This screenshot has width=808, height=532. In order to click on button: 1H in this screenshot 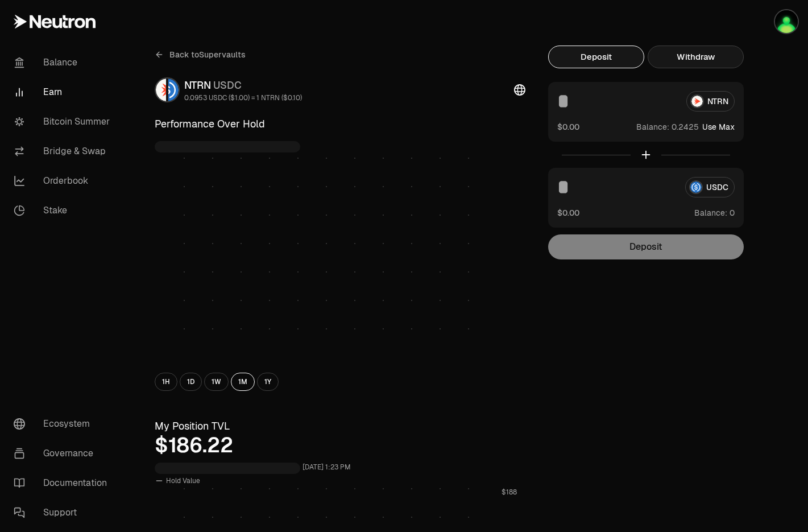, I will do `click(166, 381)`.